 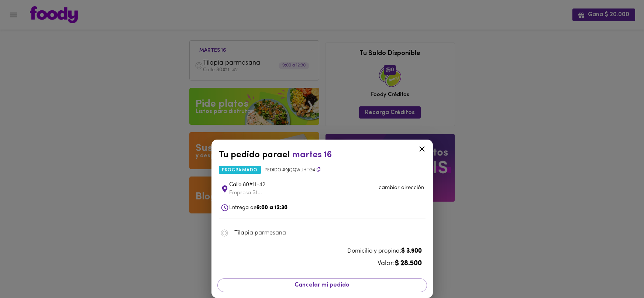 What do you see at coordinates (273, 193) in the screenshot?
I see `p: Empresa St...` at bounding box center [273, 193].